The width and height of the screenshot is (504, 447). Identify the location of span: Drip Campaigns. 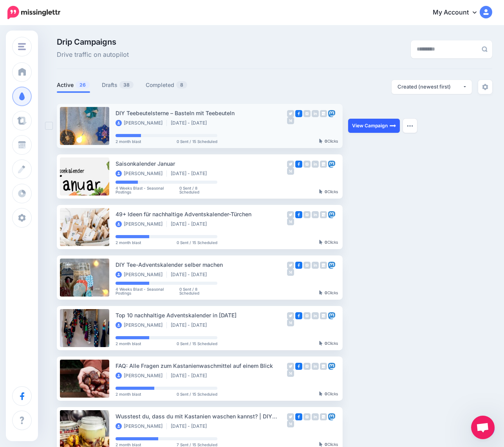
(93, 42).